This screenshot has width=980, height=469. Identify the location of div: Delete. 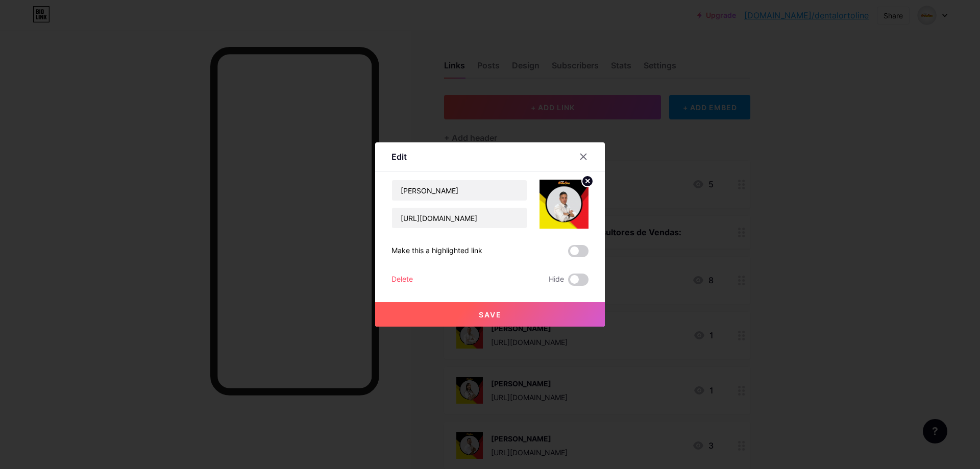
(403, 280).